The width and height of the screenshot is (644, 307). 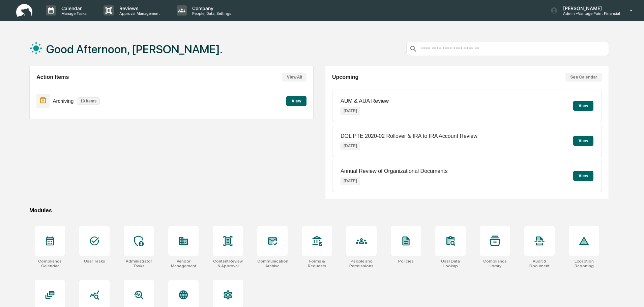 What do you see at coordinates (297, 100) in the screenshot?
I see `a: View` at bounding box center [297, 100].